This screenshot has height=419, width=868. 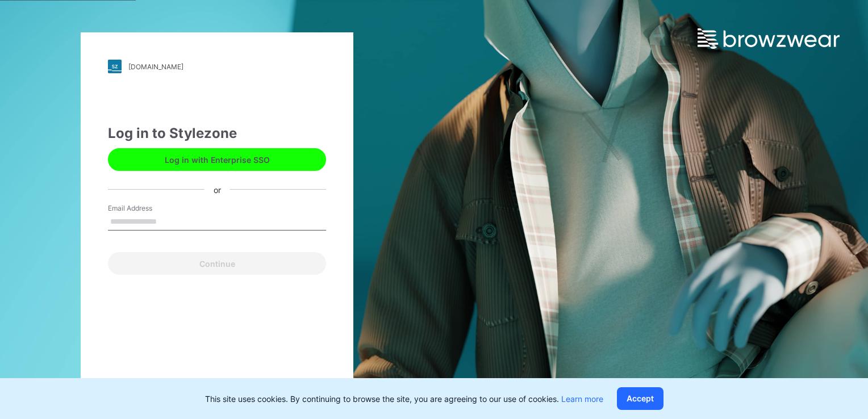 What do you see at coordinates (768, 39) in the screenshot?
I see `img: browzwear-logo.e42bd6dac1945053ebaf764b6aa21510.svg` at bounding box center [768, 39].